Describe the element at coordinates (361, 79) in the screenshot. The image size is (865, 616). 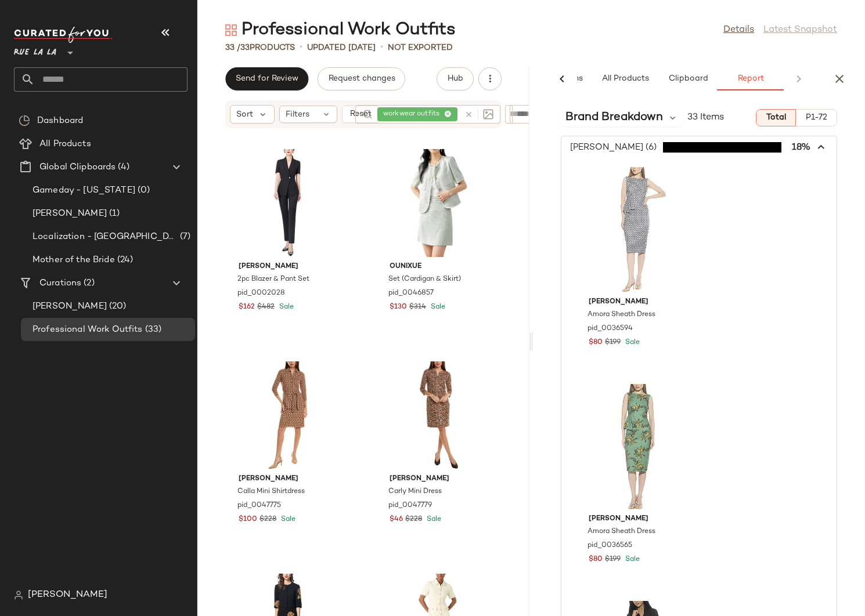
I see `span: Request changes` at that location.